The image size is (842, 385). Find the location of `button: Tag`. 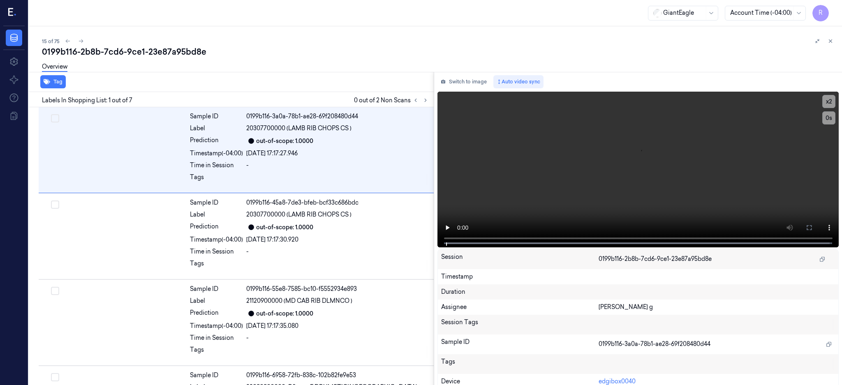

button: Tag is located at coordinates (53, 82).